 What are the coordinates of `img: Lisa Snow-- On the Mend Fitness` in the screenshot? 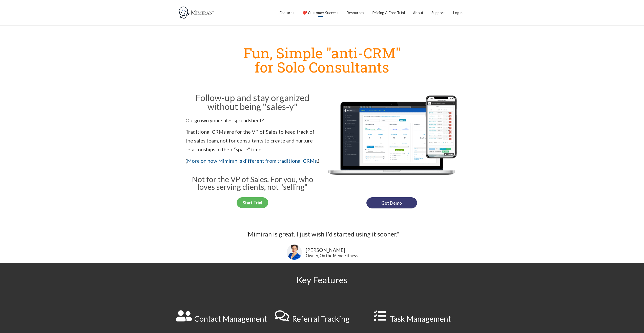 It's located at (294, 252).